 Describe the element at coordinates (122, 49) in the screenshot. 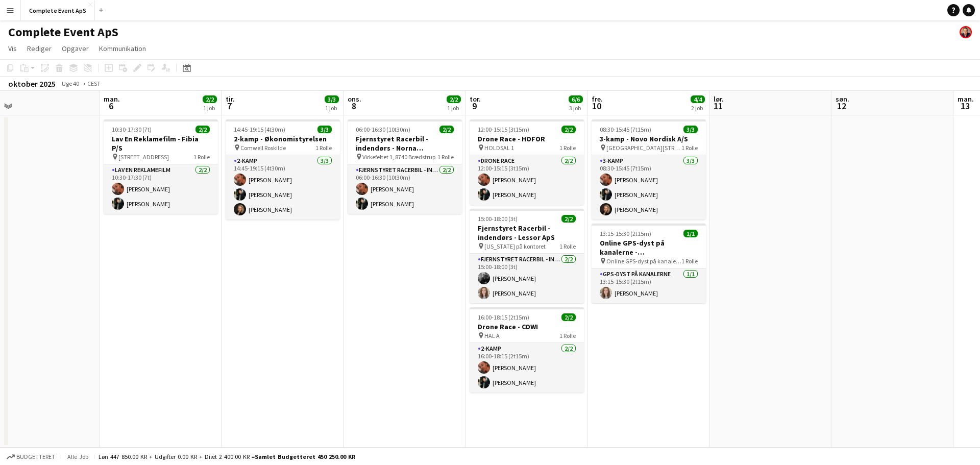

I see `a: Kommunikation` at that location.